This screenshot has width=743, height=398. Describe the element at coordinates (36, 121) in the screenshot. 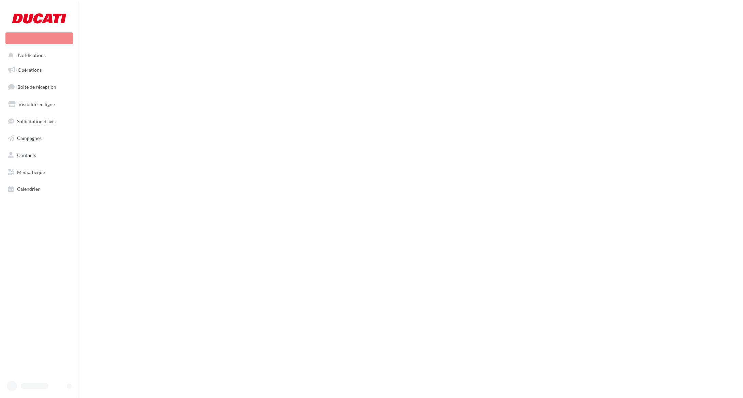

I see `span: Sollicitation d'avis` at that location.